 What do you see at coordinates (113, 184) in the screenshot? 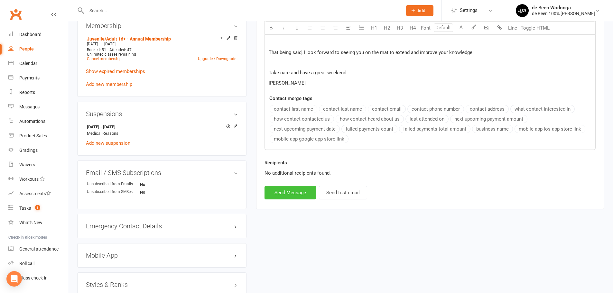
I see `div: Unsubscribed from Emails` at bounding box center [113, 184].